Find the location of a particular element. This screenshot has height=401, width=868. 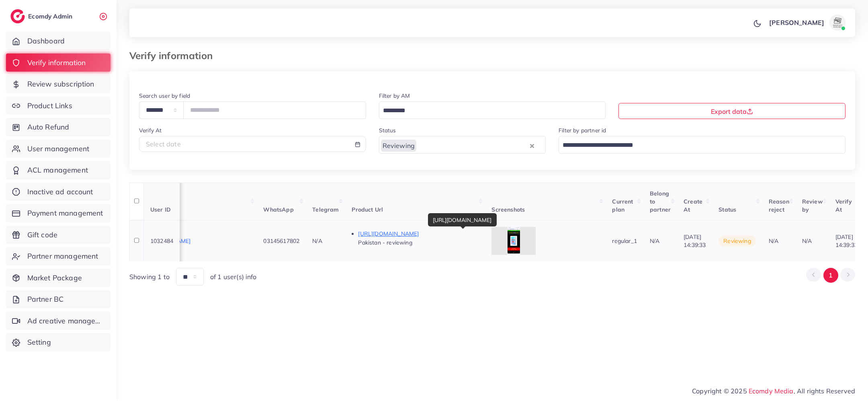

label: Verify At is located at coordinates (151, 131).